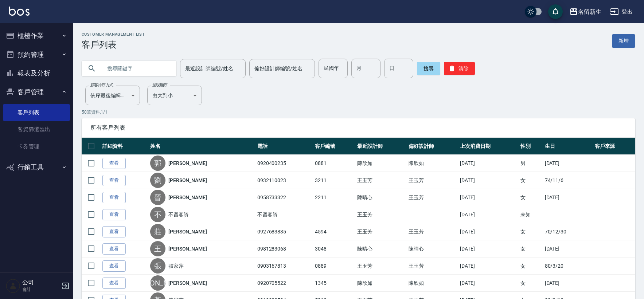  What do you see at coordinates (381, 146) in the screenshot?
I see `th: 最近設計師` at bounding box center [381, 146].